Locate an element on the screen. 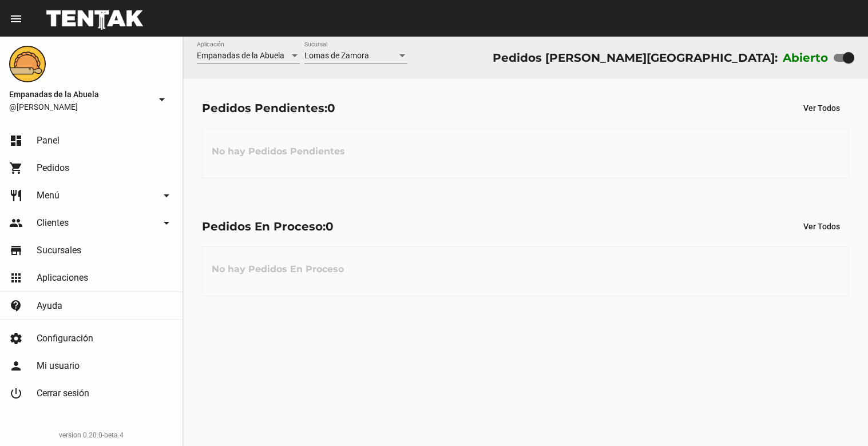  mat-icon: apps is located at coordinates (16, 278).